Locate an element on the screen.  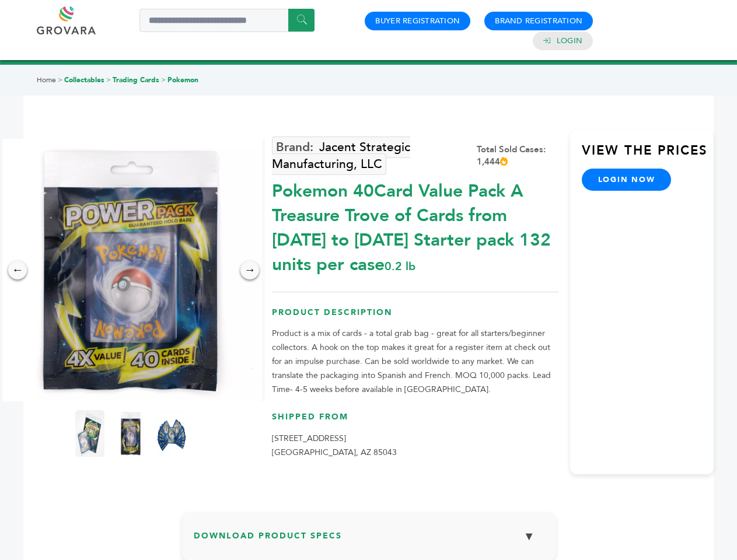
p: Product is a mix of cards - a total grab bag - great for all starters/beginner collectors. A hook... is located at coordinates (414, 361).